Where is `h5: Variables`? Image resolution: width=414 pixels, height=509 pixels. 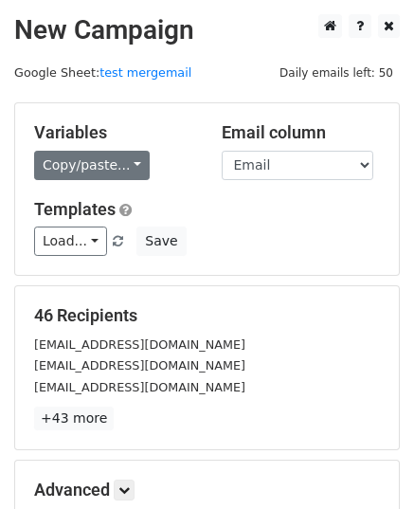
h5: Variables is located at coordinates (114, 133).